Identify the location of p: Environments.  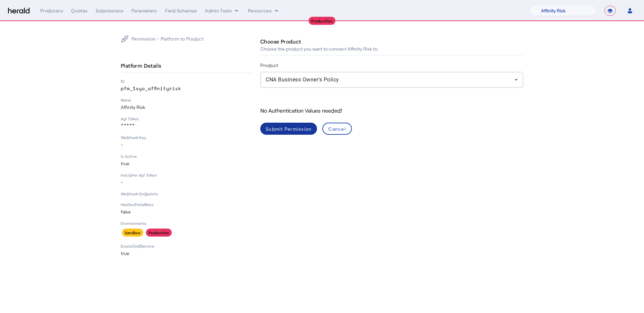
(186, 223).